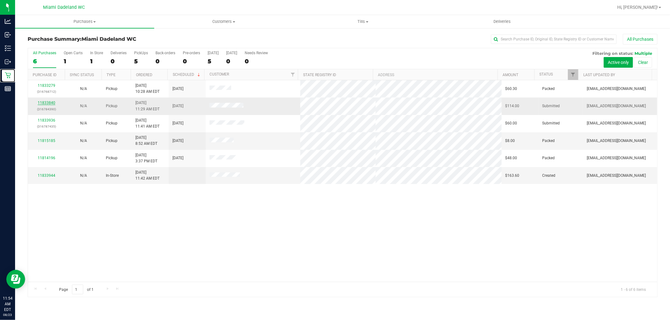  I want to click on span: Customers, so click(223, 22).